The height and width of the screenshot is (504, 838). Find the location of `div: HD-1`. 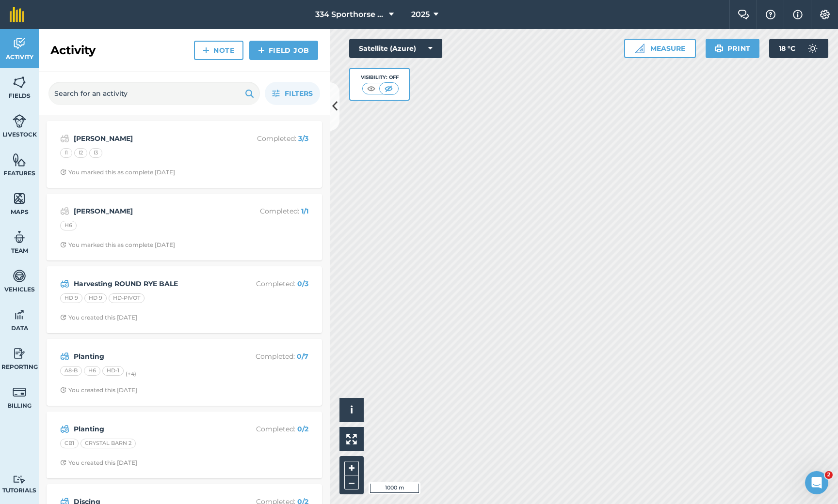

div: HD-1 is located at coordinates (113, 371).